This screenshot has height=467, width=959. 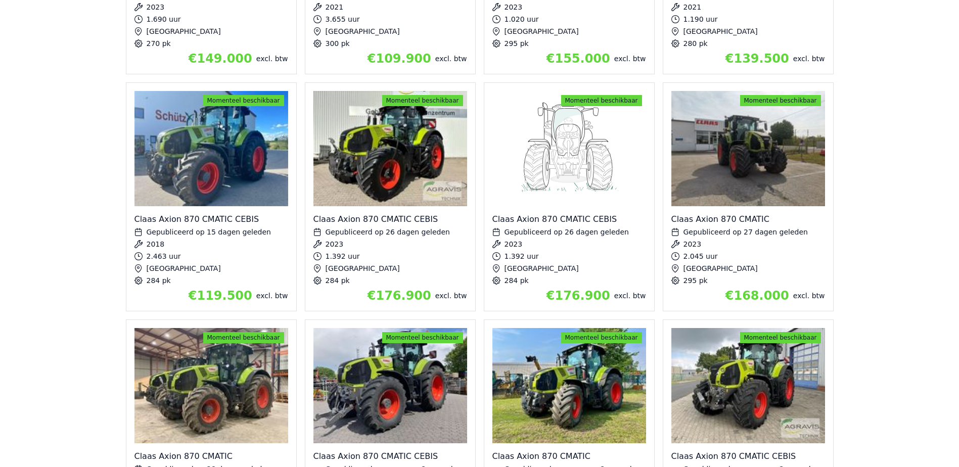 I want to click on span: 270 pk, so click(x=159, y=43).